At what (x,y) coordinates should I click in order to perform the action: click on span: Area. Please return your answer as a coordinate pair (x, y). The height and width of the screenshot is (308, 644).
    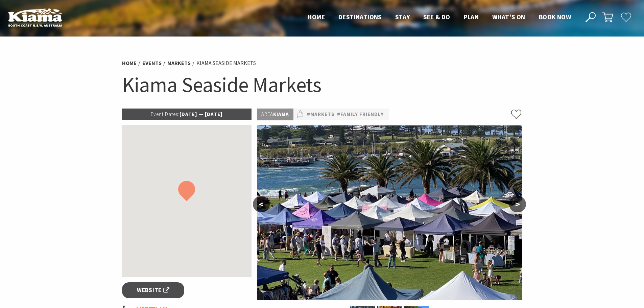
    Looking at the image, I should click on (267, 114).